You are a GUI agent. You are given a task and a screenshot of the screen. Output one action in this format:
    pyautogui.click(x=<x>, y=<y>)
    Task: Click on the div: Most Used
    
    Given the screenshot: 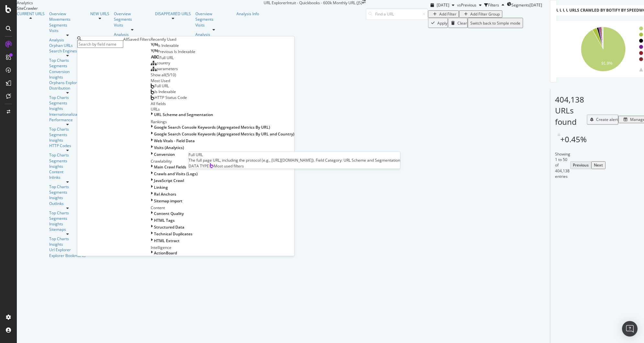 What is the action you would take?
    pyautogui.click(x=223, y=80)
    